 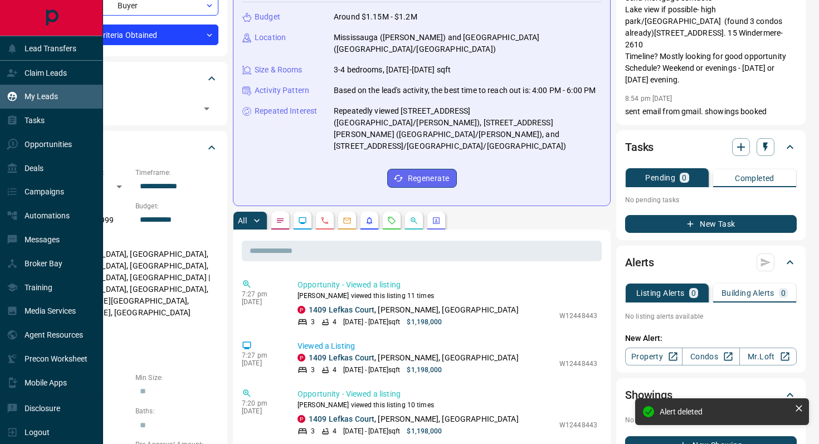 What do you see at coordinates (270, 37) in the screenshot?
I see `p: Location` at bounding box center [270, 37].